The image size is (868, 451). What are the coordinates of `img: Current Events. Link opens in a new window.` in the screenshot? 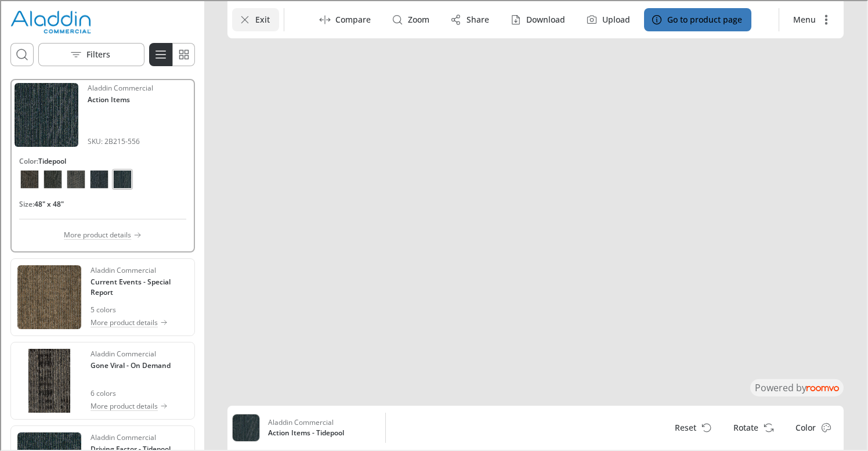 It's located at (48, 296).